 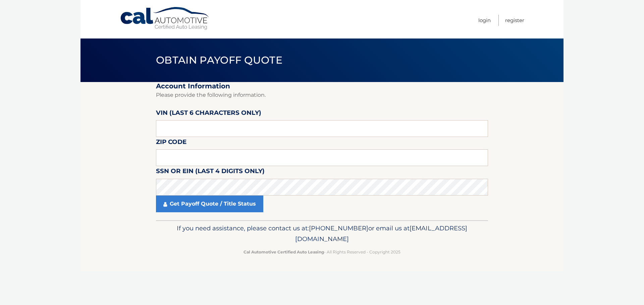 I want to click on p: If you need assistance, please contact us at: or email us at, so click(x=322, y=234).